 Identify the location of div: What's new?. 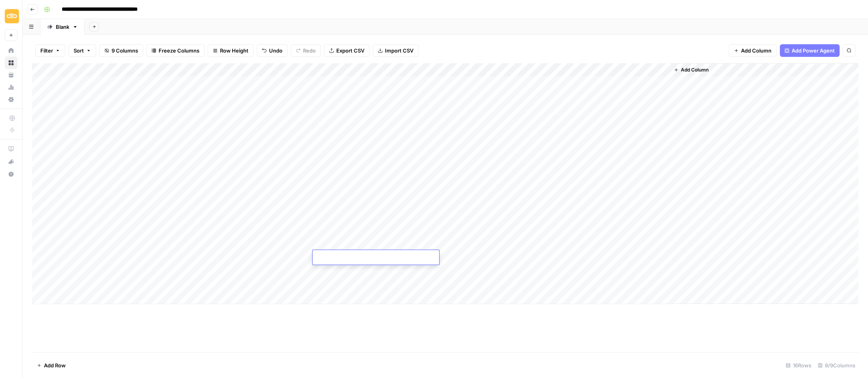
(11, 162).